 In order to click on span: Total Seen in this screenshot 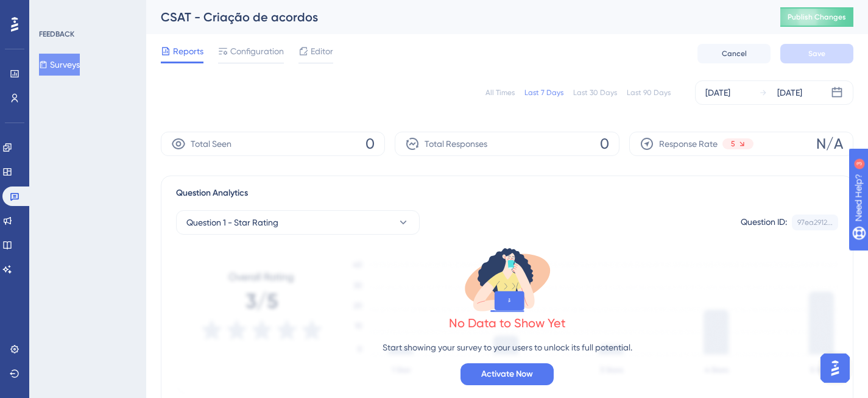, I will do `click(211, 144)`.